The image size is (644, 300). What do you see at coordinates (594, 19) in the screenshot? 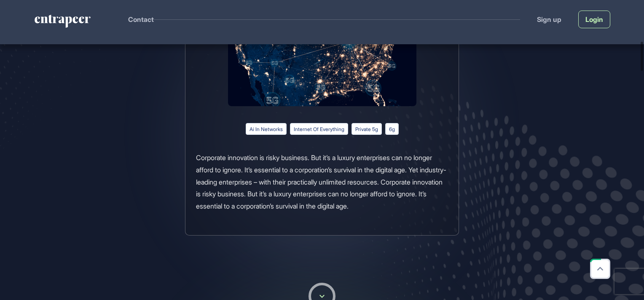
I see `a: Login` at bounding box center [594, 19].